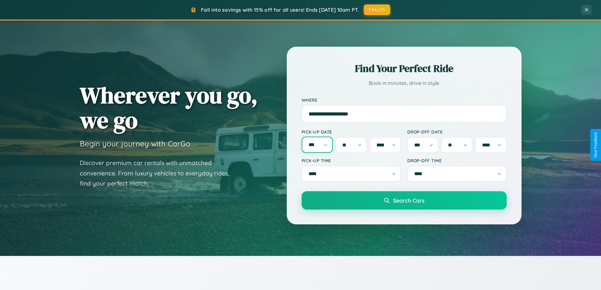 Image resolution: width=601 pixels, height=290 pixels. Describe the element at coordinates (457, 132) in the screenshot. I see `label: Drop-off Date` at that location.